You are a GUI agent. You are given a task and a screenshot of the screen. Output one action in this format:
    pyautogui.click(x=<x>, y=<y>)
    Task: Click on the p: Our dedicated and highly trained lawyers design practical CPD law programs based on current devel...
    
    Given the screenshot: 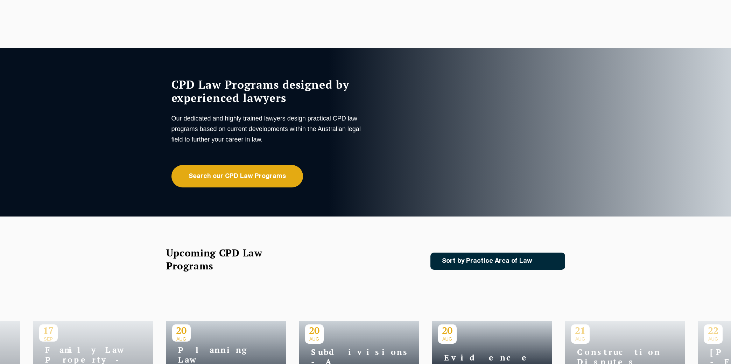 What is the action you would take?
    pyautogui.click(x=268, y=129)
    